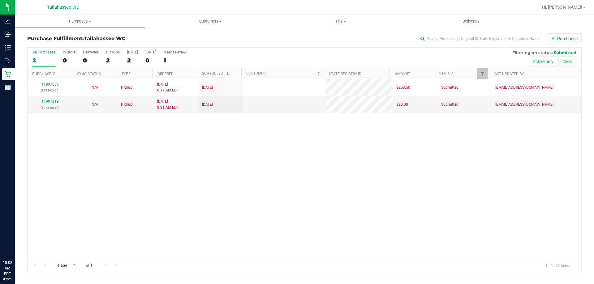  Describe the element at coordinates (7, 269) in the screenshot. I see `p: 10:08 AM EDT` at that location.